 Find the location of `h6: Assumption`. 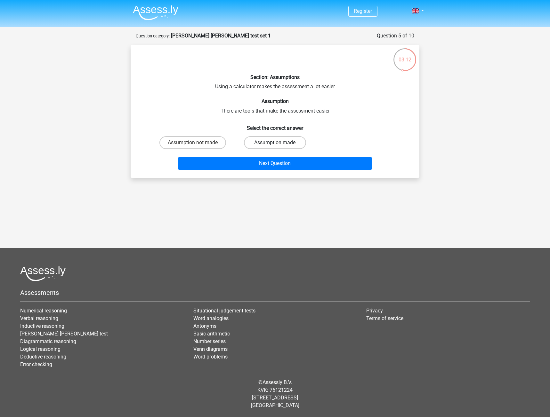

h6: Assumption is located at coordinates (275, 101).